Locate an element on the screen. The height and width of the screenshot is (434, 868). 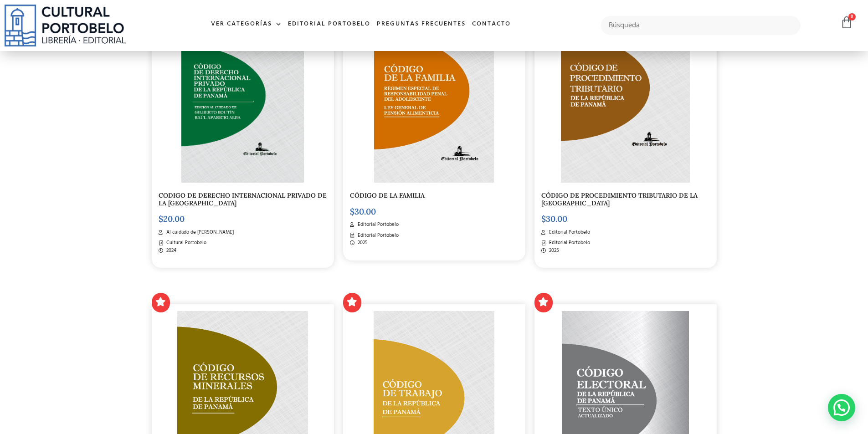
span: 2024 is located at coordinates (170, 251).